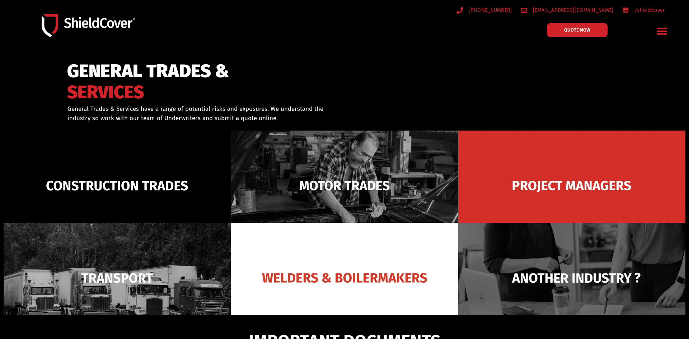  Describe the element at coordinates (577, 30) in the screenshot. I see `span: QUOTE NOW` at that location.